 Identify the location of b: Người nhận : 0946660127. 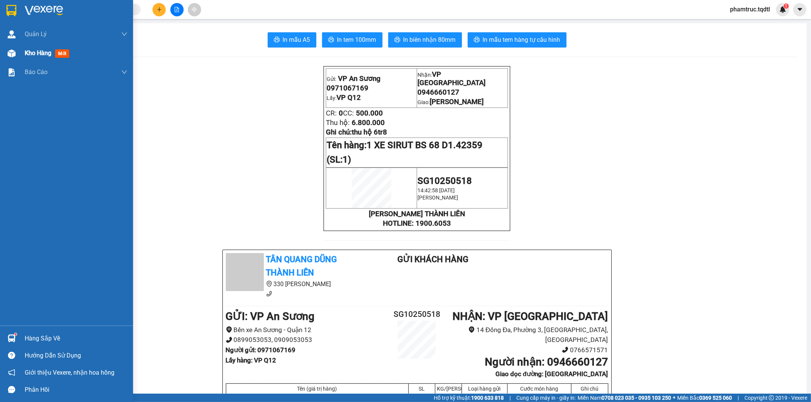
(547, 362).